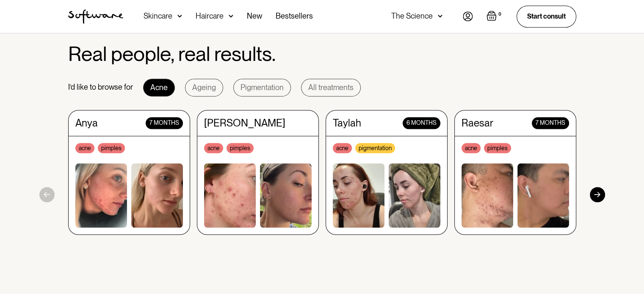 This screenshot has width=644, height=294. I want to click on div: All treatments, so click(331, 88).